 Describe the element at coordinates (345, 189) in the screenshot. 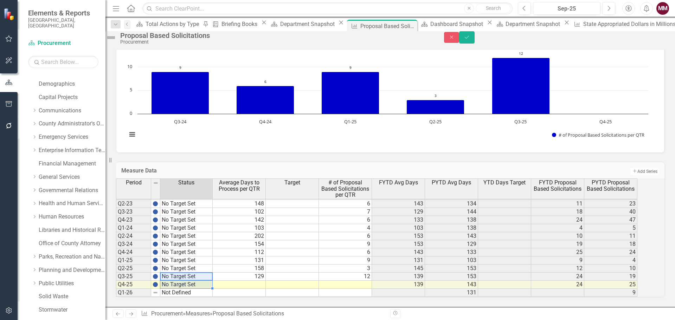

I see `span: # of Proposal Based Solicitations per QTR` at that location.